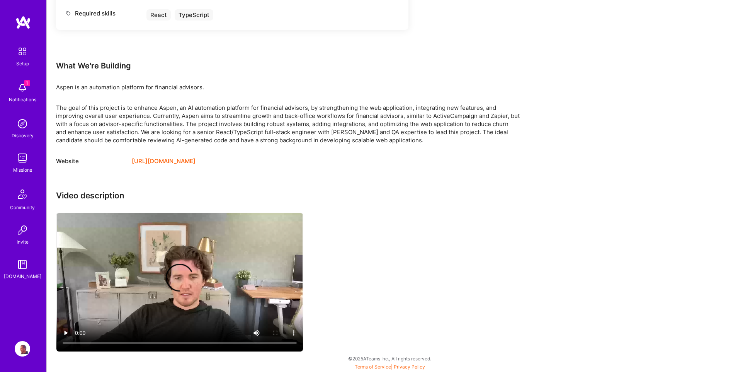  Describe the element at coordinates (288, 66) in the screenshot. I see `div: What We're Building` at that location.